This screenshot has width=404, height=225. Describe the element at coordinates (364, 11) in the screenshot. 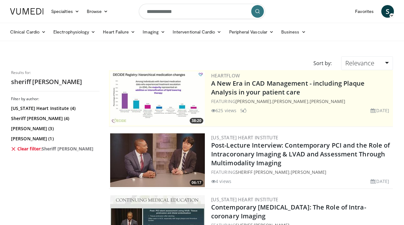

I see `a: Favorites` at that location.